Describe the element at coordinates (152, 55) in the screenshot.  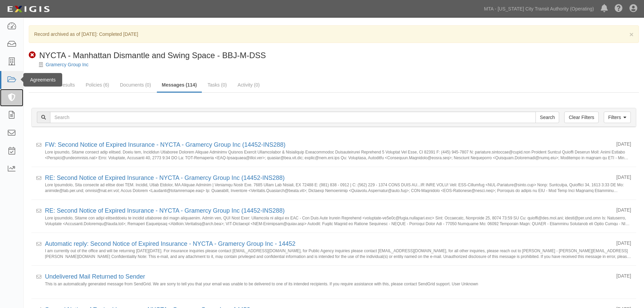
I see `span: NYCTA - Manhattan Dismantle and Swing Space - BBJ-M-DSS` at that location.